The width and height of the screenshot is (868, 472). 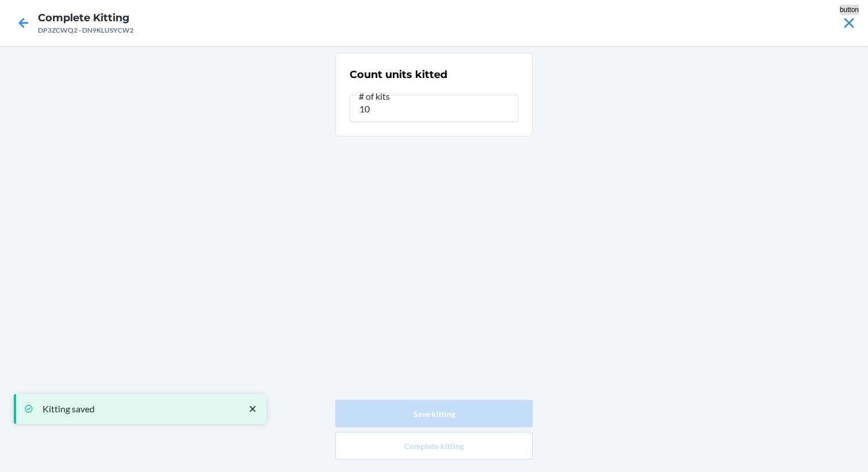 What do you see at coordinates (375, 97) in the screenshot?
I see `span: # of kits` at bounding box center [375, 97].